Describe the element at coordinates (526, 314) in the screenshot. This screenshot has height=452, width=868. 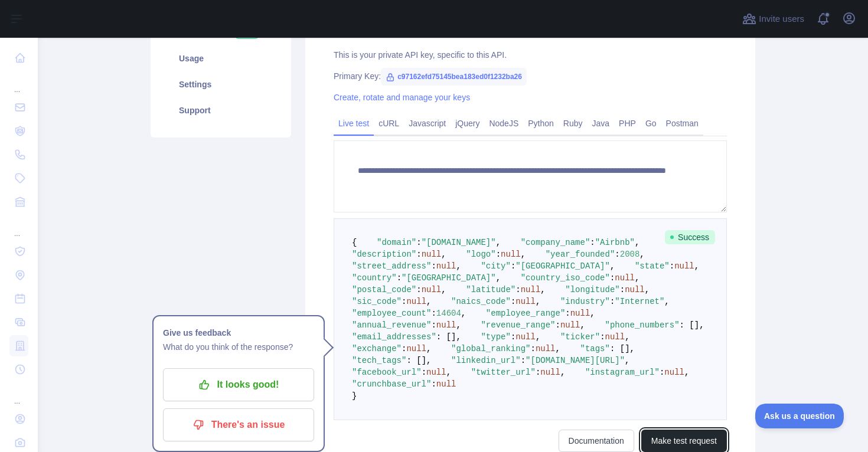
I see `span: "employee_range"` at that location.